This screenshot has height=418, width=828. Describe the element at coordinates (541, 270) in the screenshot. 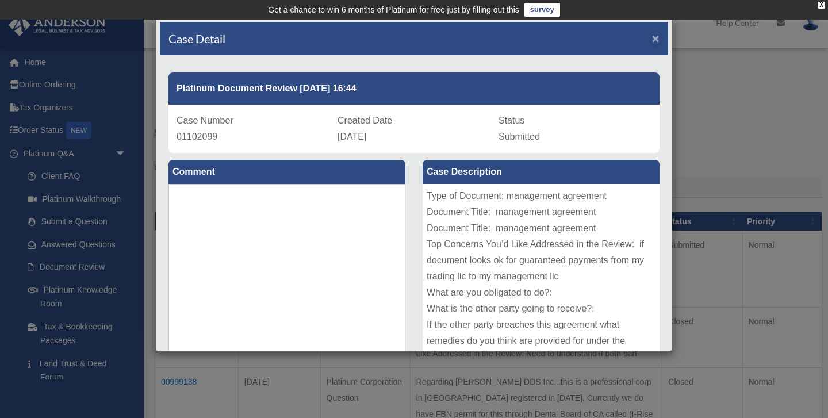

I see `div: Type of Document: management agreement Document Title: management agreement Document Title: manag...` at that location.